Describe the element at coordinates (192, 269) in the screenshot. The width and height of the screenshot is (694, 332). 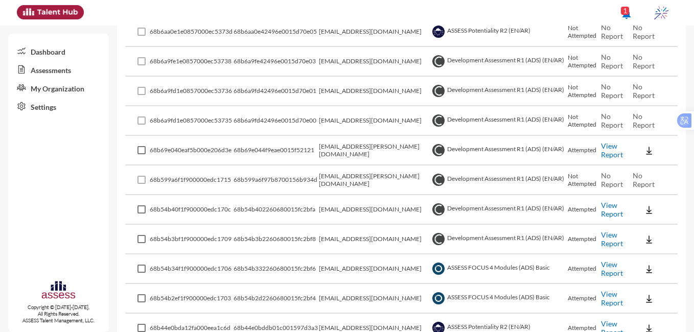
I see `td: 68b54b34f1f900000edc1706` at that location.